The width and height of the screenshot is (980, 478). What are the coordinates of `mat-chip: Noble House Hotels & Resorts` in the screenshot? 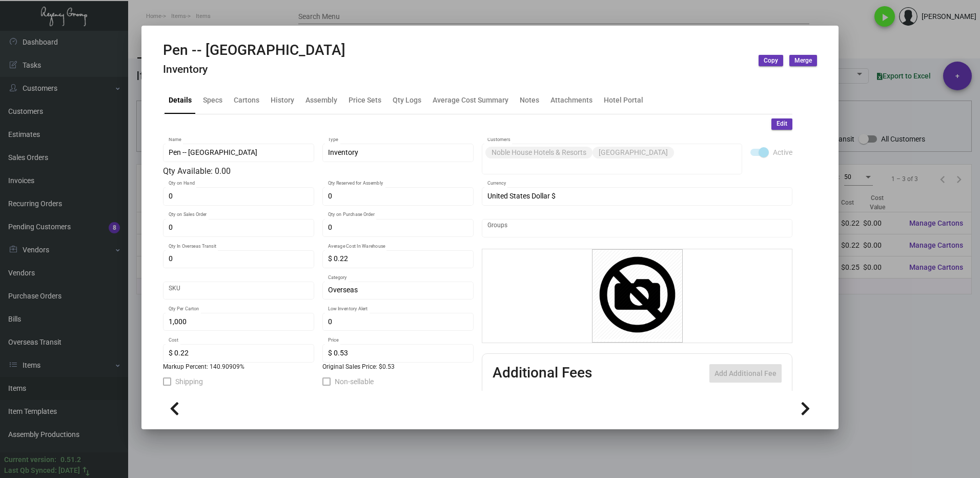 It's located at (539, 152).